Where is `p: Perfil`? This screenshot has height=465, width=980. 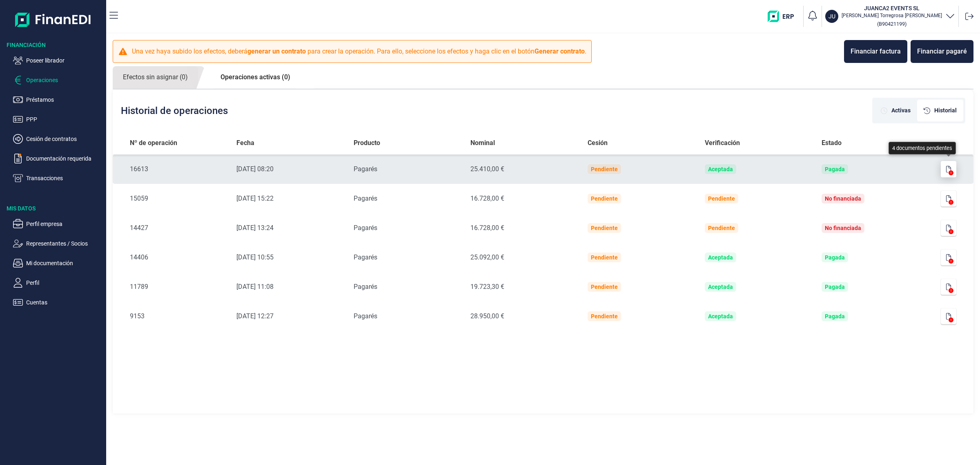 p: Perfil is located at coordinates (65, 283).